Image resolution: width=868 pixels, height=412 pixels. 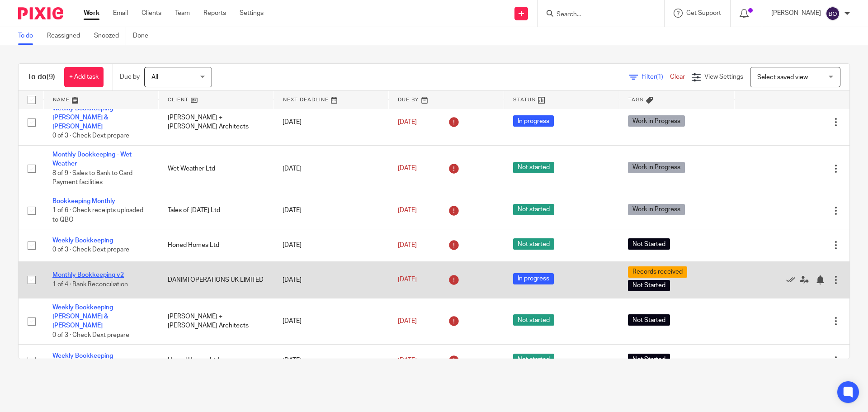 I want to click on a: Reassigned, so click(x=67, y=36).